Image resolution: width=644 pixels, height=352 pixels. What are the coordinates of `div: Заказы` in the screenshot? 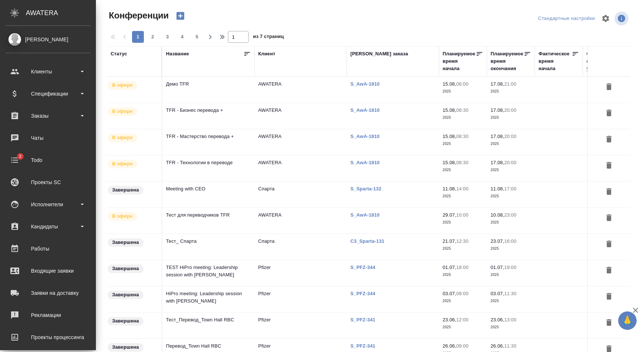 It's located at (48, 116).